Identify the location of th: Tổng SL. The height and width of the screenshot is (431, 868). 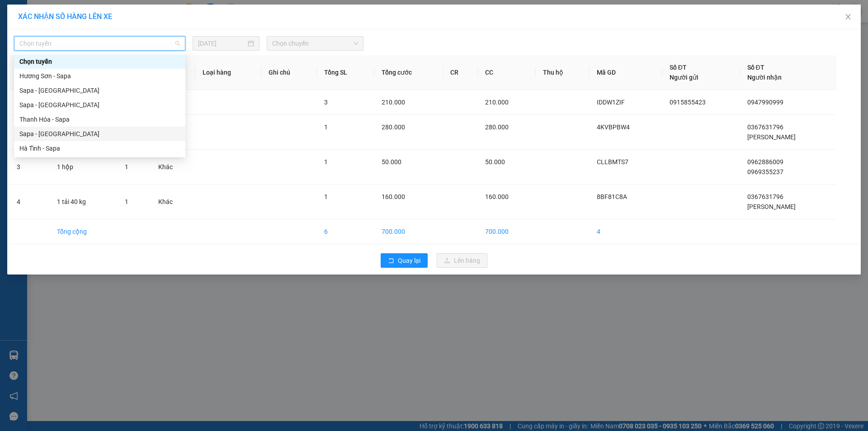
(345, 72).